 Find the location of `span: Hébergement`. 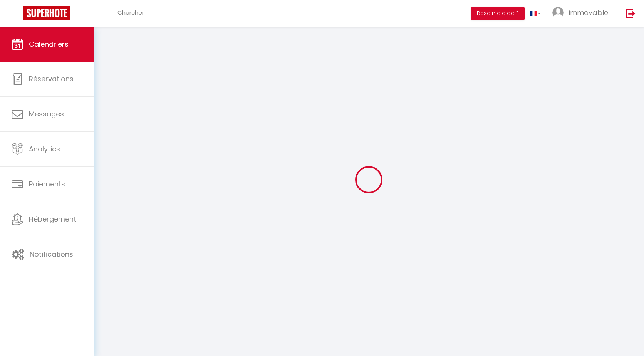

span: Hébergement is located at coordinates (52, 219).